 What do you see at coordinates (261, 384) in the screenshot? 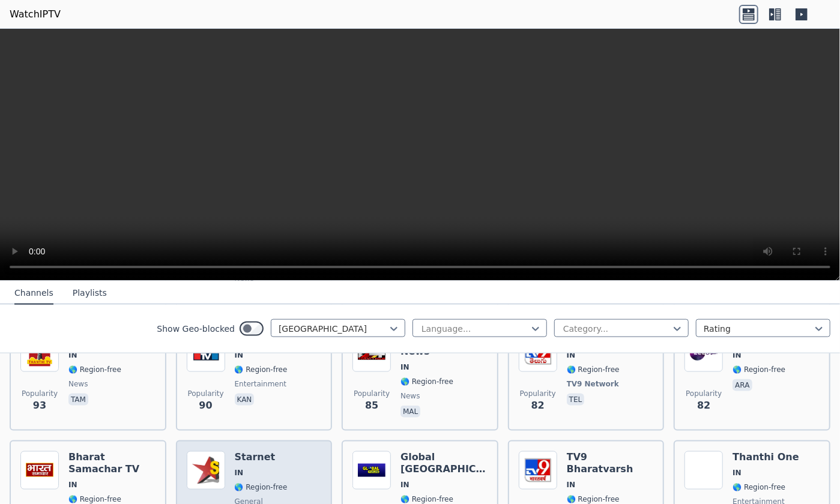
I see `span: entertainment` at bounding box center [261, 384].